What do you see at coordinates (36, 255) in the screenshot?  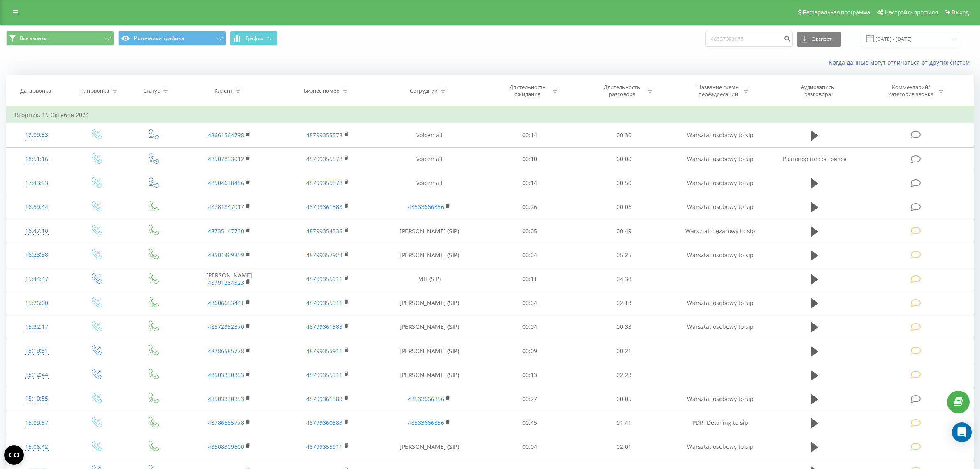 I see `div: 16:28:38` at bounding box center [36, 255].